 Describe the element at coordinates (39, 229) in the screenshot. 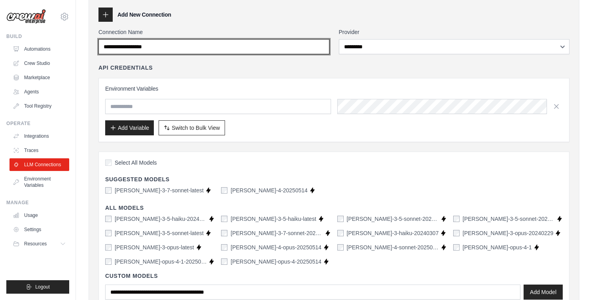

I see `a: Settings` at that location.